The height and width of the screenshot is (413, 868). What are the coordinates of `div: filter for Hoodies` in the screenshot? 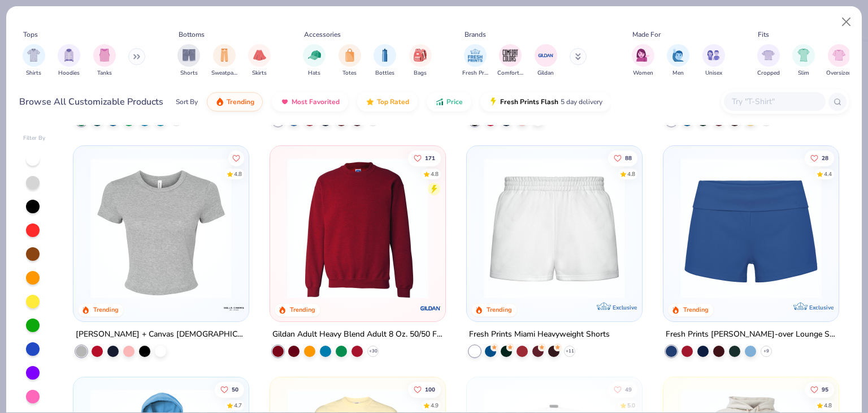 It's located at (69, 60).